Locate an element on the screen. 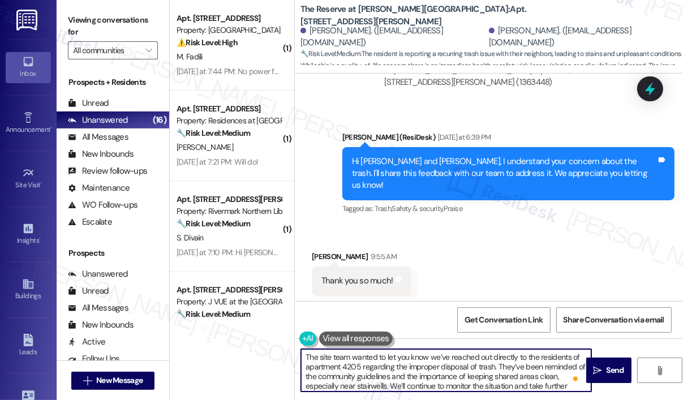  span: : The resident is reporting a recurring trash issue with their neighbors, leading to stains and u... is located at coordinates (492, 66).